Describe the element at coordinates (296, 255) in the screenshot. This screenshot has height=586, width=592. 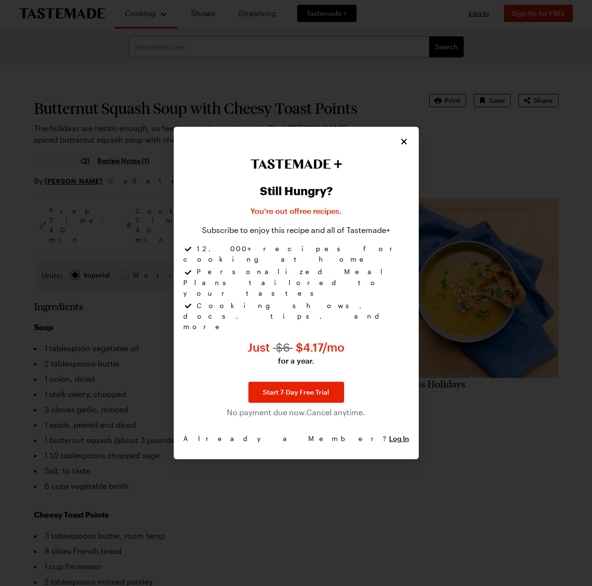
I see `li: 12,000+ recipes for cooking at home` at that location.